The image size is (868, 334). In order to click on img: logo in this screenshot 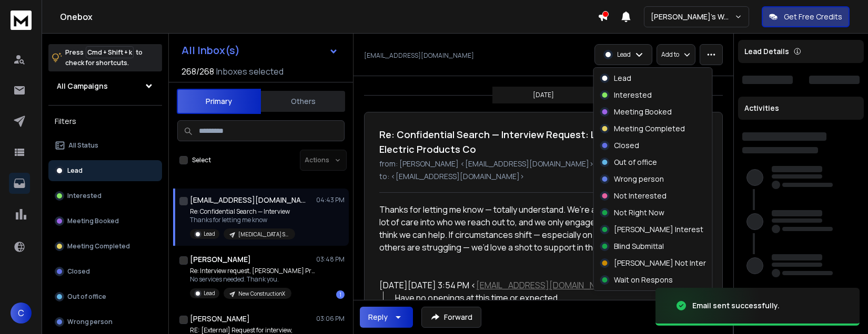, I will do `click(21, 20)`.